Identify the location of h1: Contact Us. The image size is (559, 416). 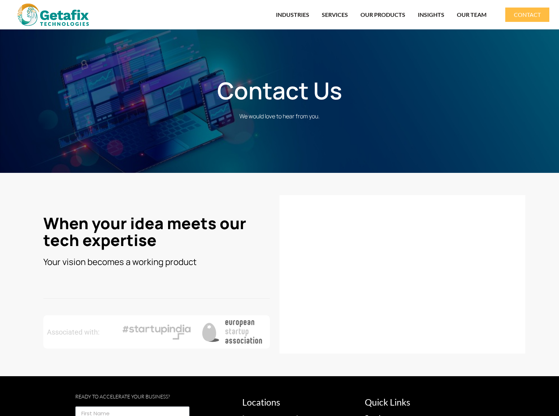
(280, 91).